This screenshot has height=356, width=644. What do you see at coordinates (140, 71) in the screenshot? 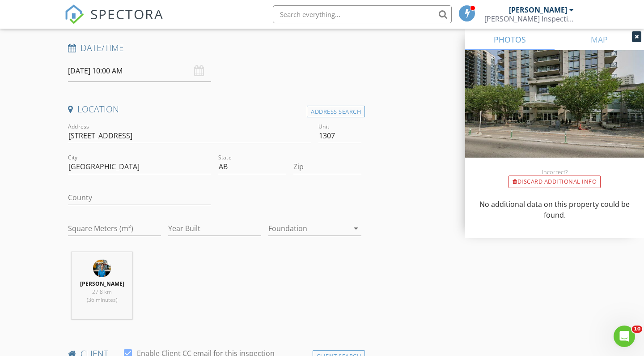
I see `input: Select date` at bounding box center [140, 71].